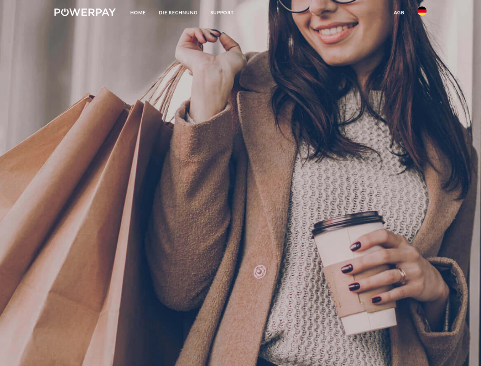 This screenshot has width=481, height=366. I want to click on img: de, so click(422, 11).